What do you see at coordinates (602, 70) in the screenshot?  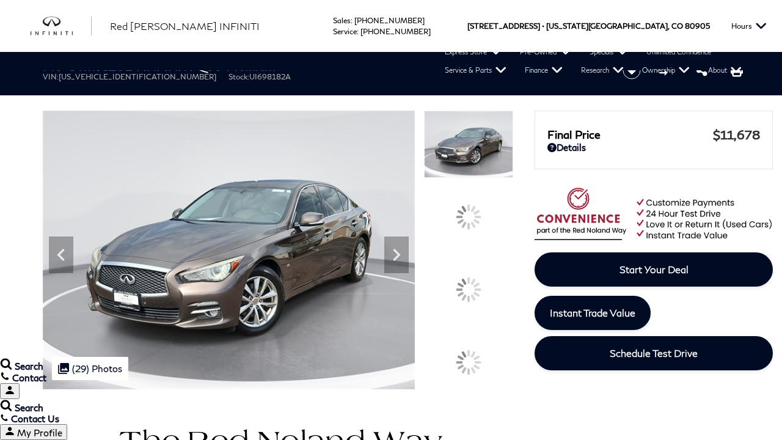 I see `a: Research` at bounding box center [602, 70].